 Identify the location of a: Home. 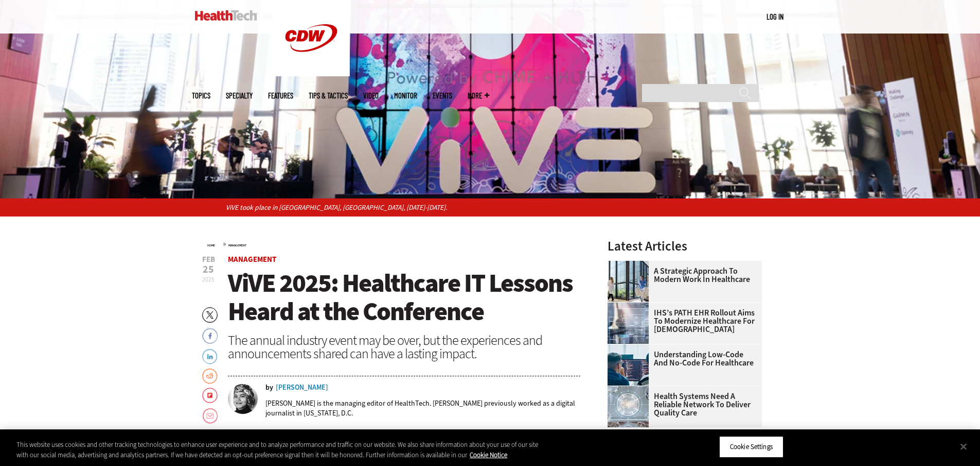
(211, 245).